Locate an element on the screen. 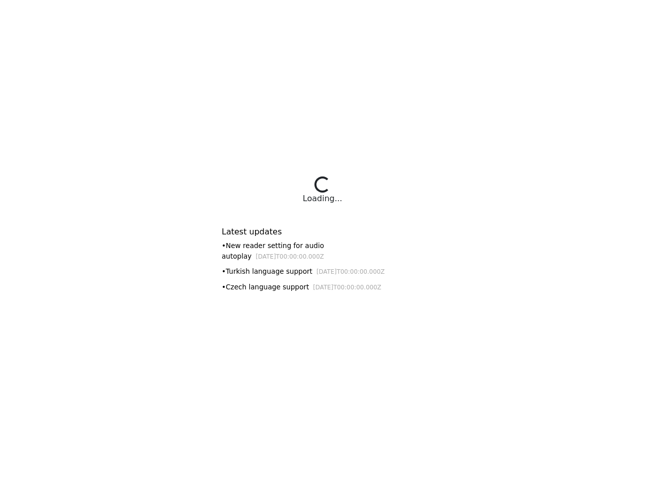 The image size is (645, 484). div: • Czech language support is located at coordinates (323, 287).